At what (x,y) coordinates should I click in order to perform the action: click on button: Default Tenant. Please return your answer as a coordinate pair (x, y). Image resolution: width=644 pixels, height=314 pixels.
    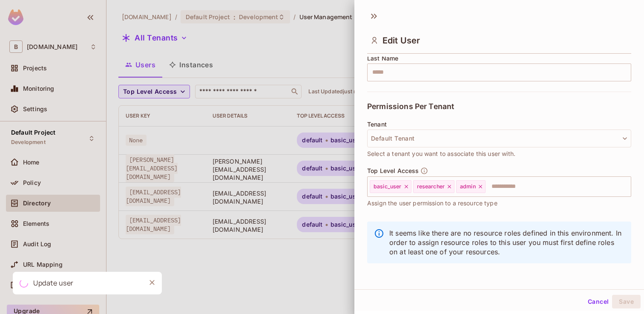
    Looking at the image, I should click on (499, 139).